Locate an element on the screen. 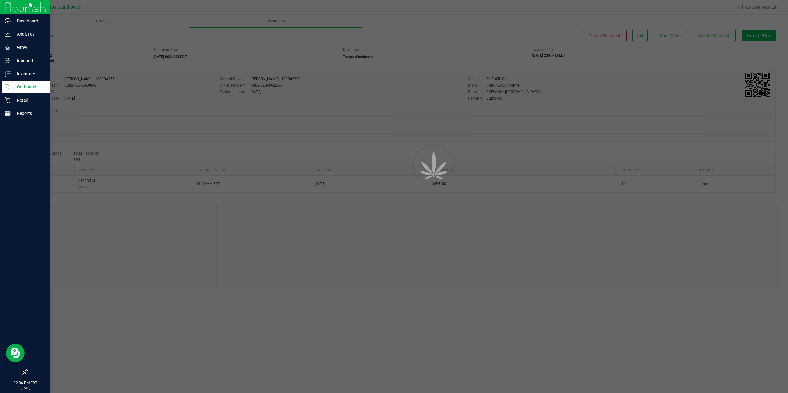  inline-svg: Retail is located at coordinates (8, 100).